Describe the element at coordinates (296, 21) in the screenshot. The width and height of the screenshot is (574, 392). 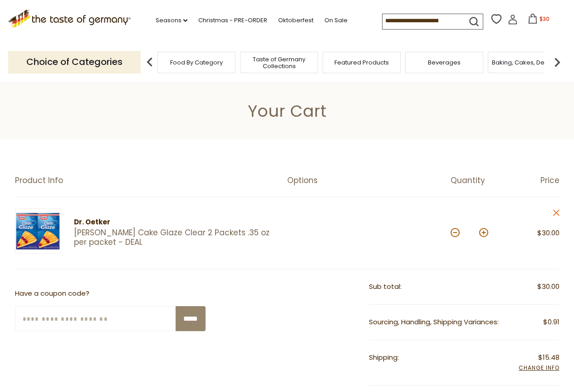
I see `a: Oktoberfest` at that location.